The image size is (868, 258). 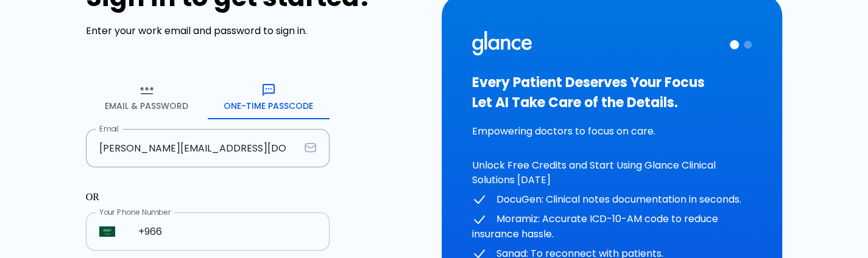 What do you see at coordinates (147, 97) in the screenshot?
I see `button: Email & Password` at bounding box center [147, 97].